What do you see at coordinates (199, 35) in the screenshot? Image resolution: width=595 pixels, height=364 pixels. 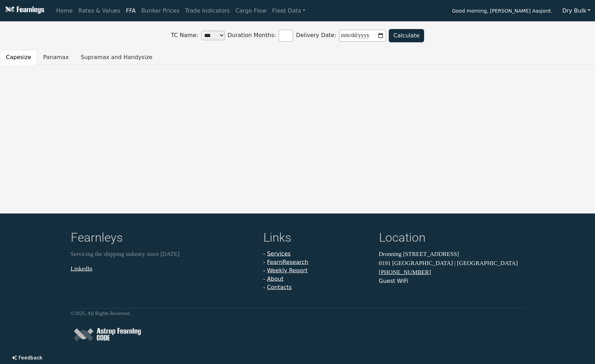 I see `label: TC Name:` at bounding box center [199, 35].